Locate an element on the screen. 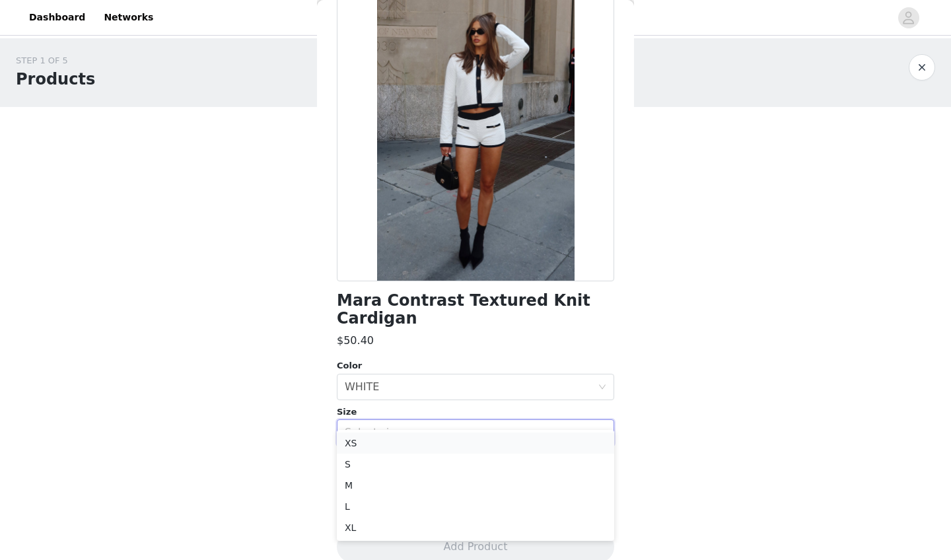  h3: $50.40 is located at coordinates (355, 341).